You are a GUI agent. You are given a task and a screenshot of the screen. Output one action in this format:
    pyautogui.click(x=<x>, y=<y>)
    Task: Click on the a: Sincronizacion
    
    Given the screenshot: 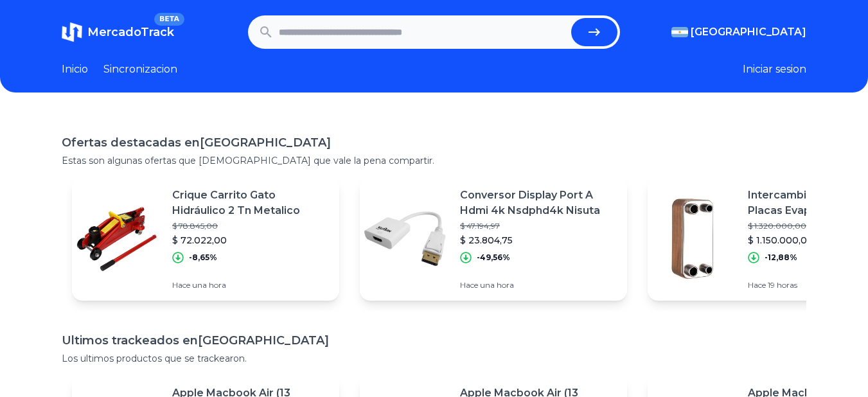 What is the action you would take?
    pyautogui.click(x=140, y=69)
    